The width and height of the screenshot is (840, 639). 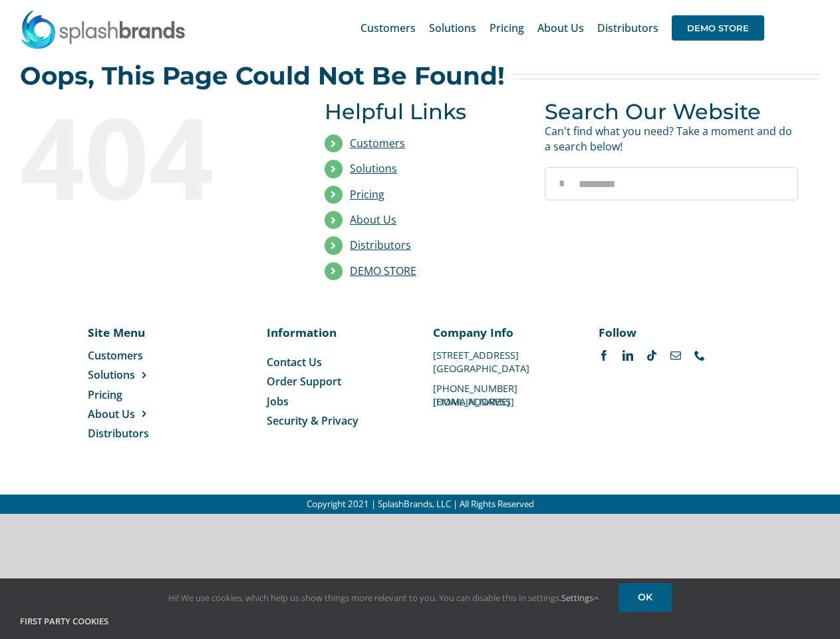 What do you see at coordinates (304, 381) in the screenshot?
I see `span: Order Support` at bounding box center [304, 381].